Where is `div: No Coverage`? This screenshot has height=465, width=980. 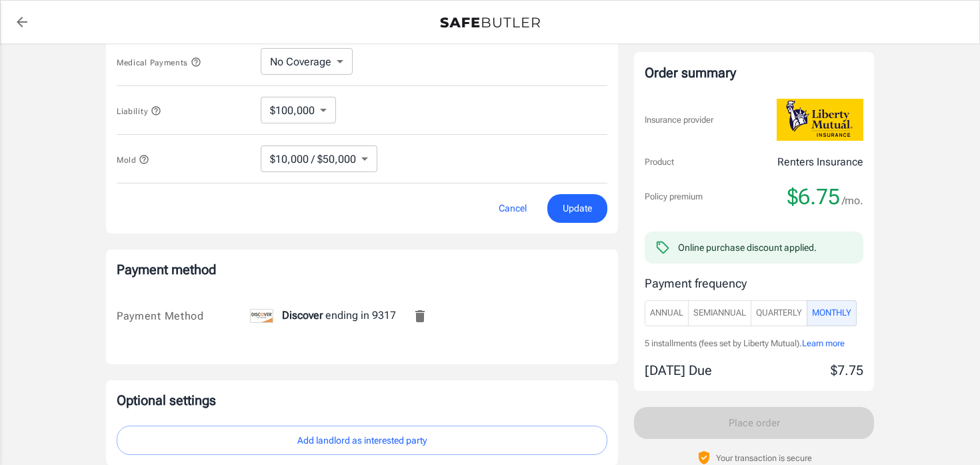
div: No Coverage is located at coordinates (307, 62).